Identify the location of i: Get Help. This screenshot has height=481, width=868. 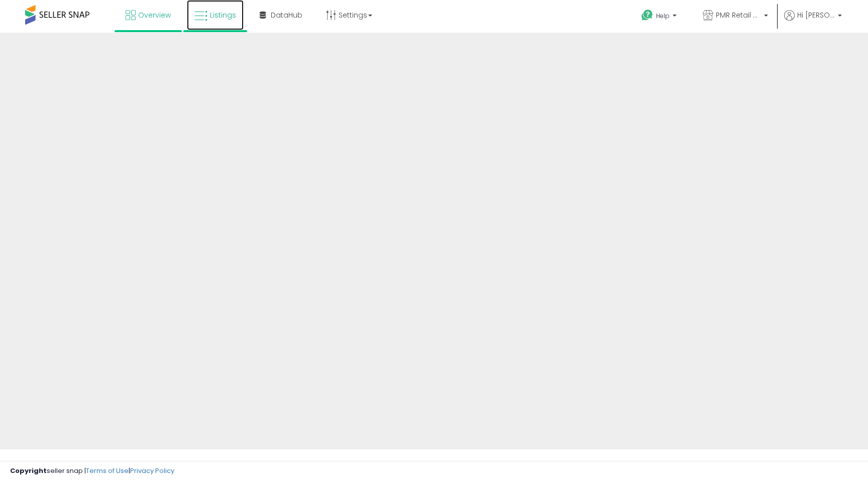
(647, 15).